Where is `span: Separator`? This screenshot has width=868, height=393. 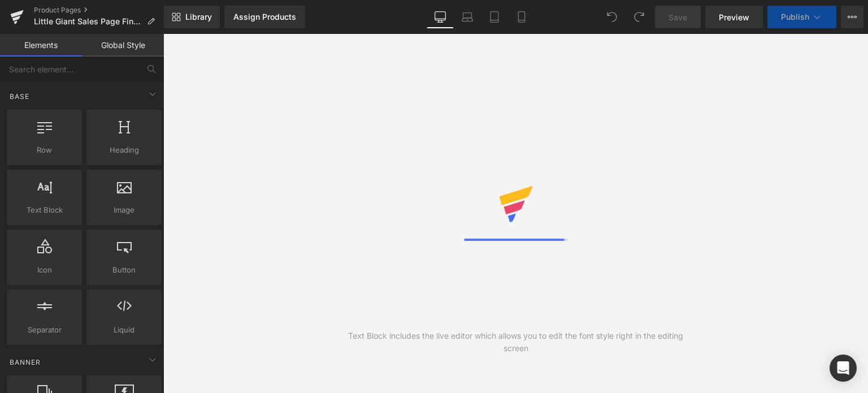 span: Separator is located at coordinates (44, 330).